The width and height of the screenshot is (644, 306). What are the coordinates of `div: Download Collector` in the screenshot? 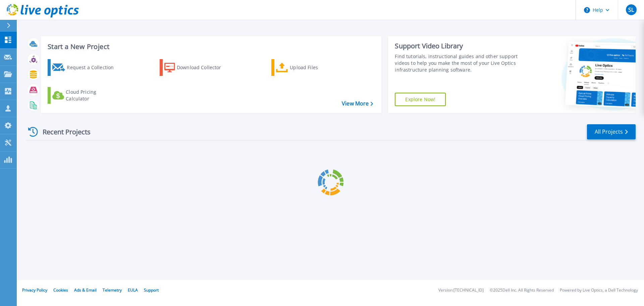 It's located at (203, 68).